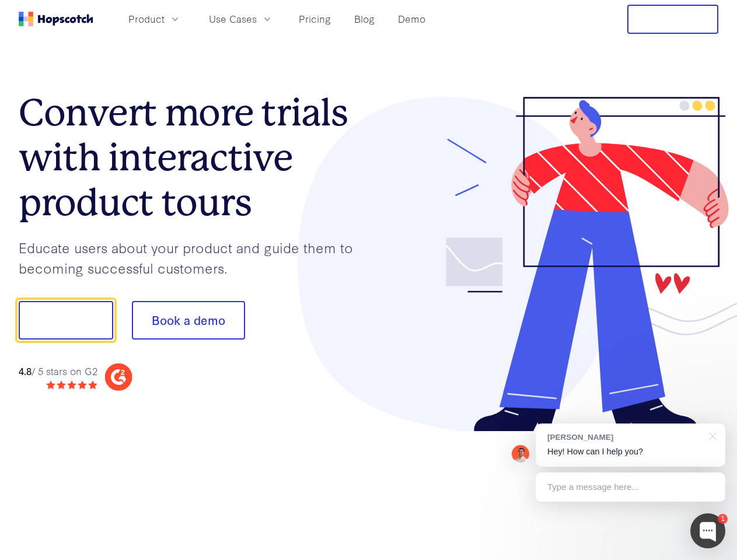  What do you see at coordinates (25, 370) in the screenshot?
I see `strong: 4.8` at bounding box center [25, 370].